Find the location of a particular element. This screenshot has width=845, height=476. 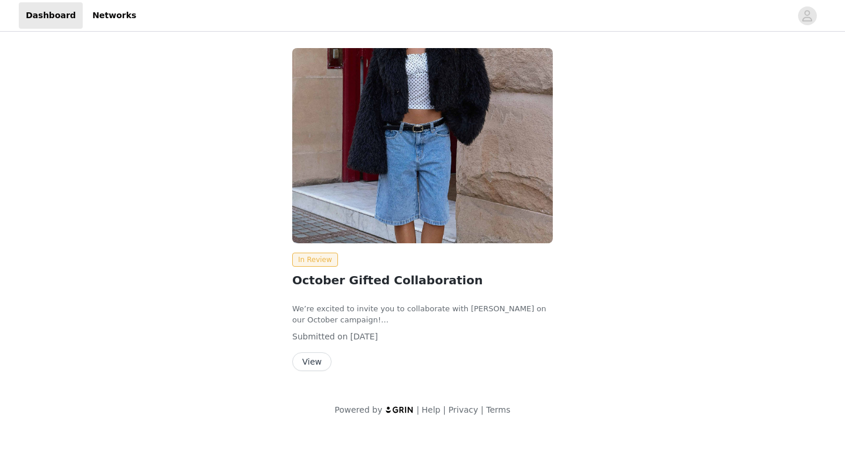

a: Networks is located at coordinates (114, 15).